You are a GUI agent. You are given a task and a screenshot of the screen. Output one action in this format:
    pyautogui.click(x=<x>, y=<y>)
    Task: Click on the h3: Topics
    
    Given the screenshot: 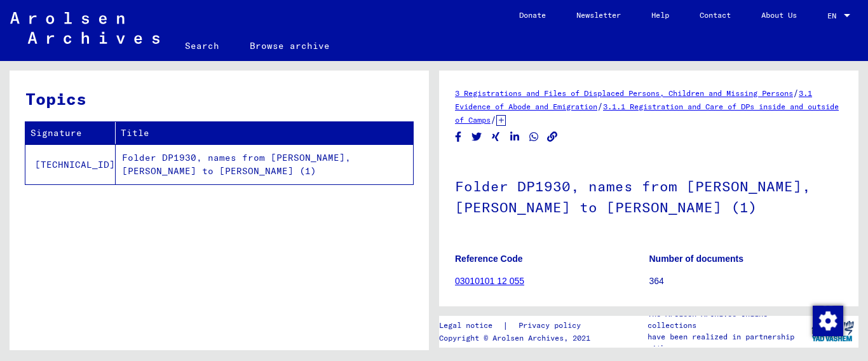 What is the action you would take?
    pyautogui.click(x=219, y=99)
    